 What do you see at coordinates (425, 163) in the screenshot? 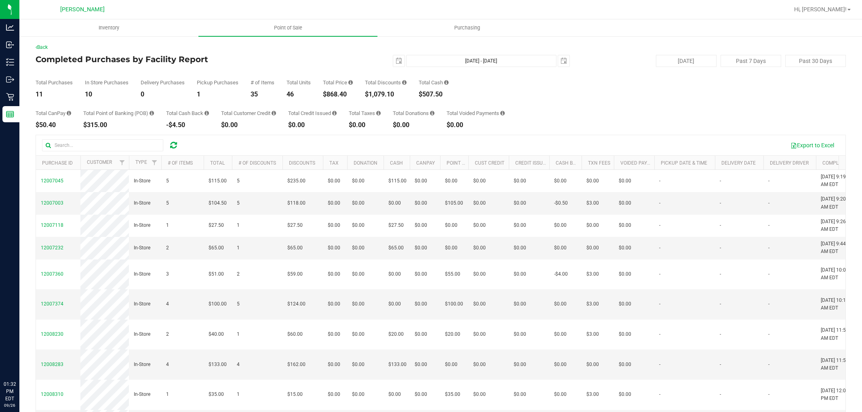
I see `a: CanPay` at bounding box center [425, 163].